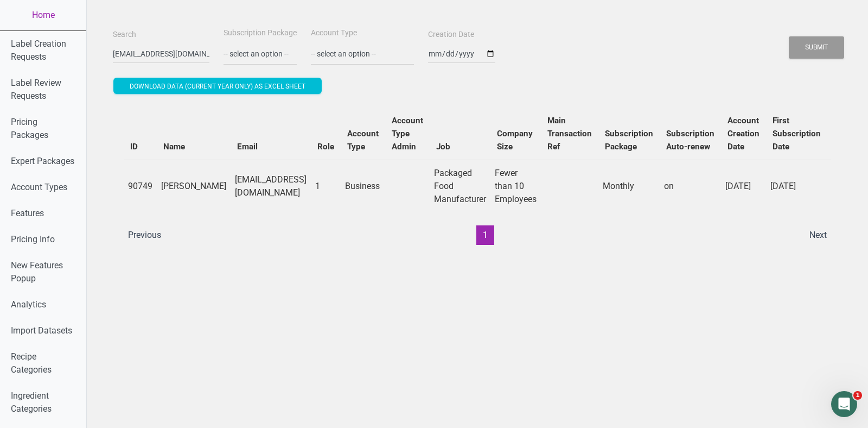  What do you see at coordinates (516, 186) in the screenshot?
I see `td: Fewer than 10 Employees` at bounding box center [516, 186].